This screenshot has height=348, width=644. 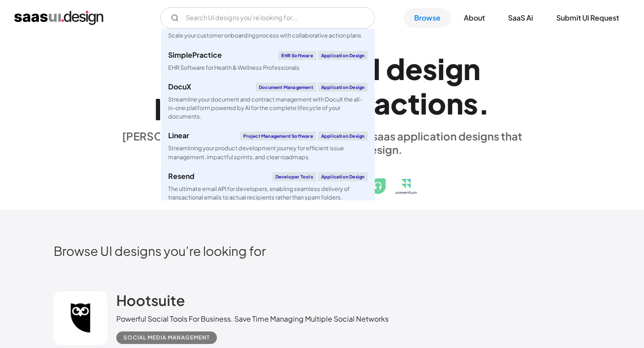 I want to click on div: a, so click(x=382, y=103).